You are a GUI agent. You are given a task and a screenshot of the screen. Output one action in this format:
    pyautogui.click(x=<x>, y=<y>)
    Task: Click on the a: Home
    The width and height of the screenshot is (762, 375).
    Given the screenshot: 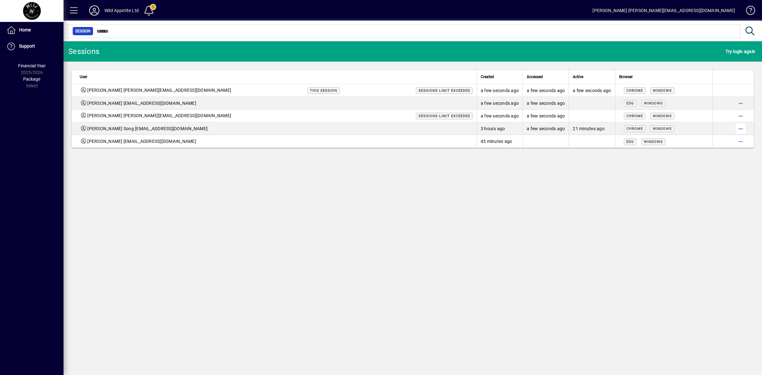 What is the action you would take?
    pyautogui.click(x=33, y=30)
    